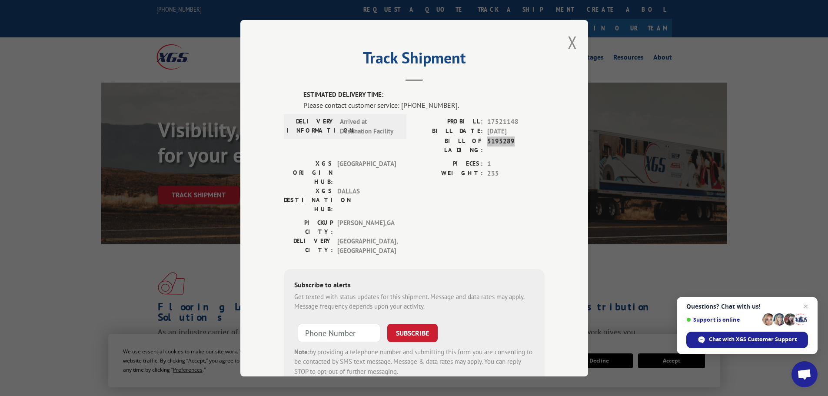 This screenshot has width=828, height=396. What do you see at coordinates (747, 340) in the screenshot?
I see `div: Chat with XGS Customer Support` at bounding box center [747, 340].